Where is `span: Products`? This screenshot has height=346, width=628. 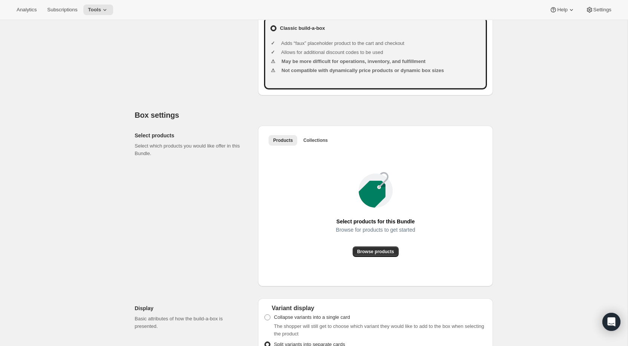 span: Products is located at coordinates (283, 140).